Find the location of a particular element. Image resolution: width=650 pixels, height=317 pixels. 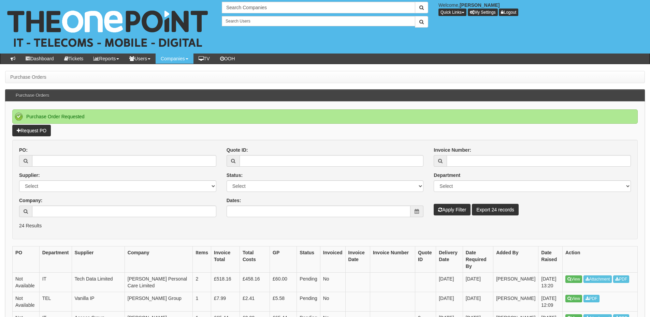

a: Dashboard is located at coordinates (40, 59).